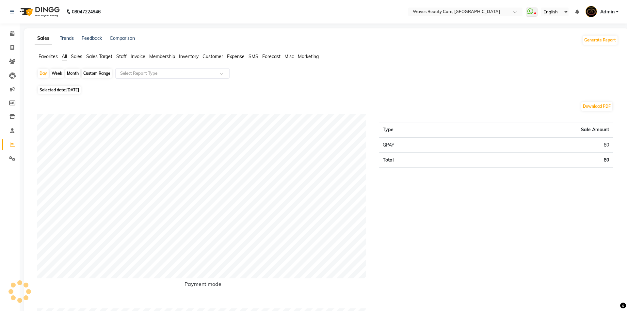 This screenshot has width=627, height=311. Describe the element at coordinates (67, 38) in the screenshot. I see `a: Trends` at that location.